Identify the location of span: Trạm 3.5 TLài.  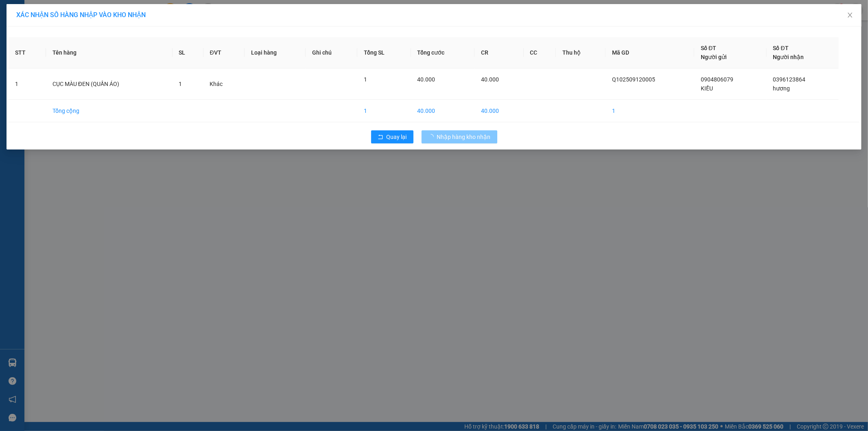
(43, 34).